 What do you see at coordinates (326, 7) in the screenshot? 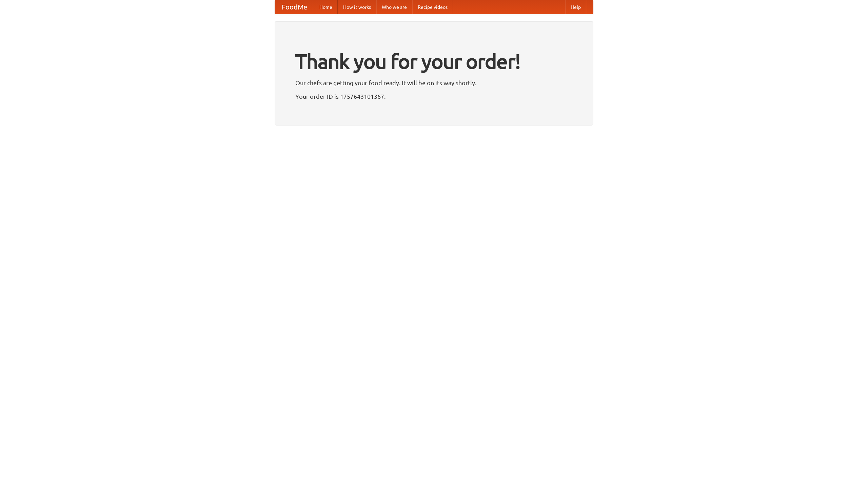
I see `a: Home` at bounding box center [326, 7].